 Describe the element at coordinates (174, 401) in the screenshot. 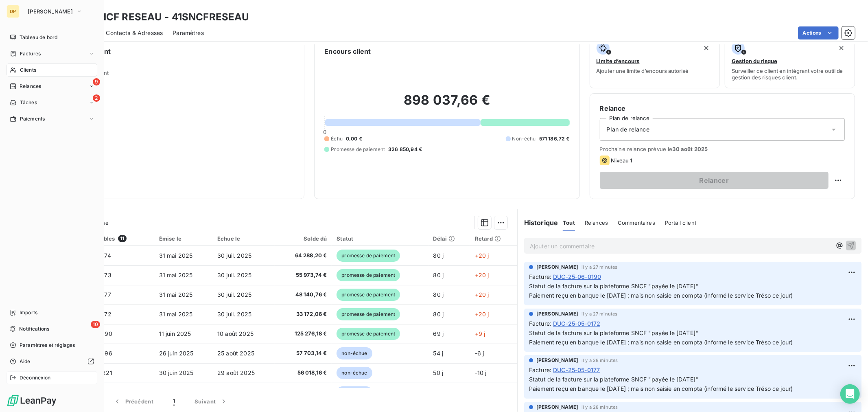

I see `button: 1` at that location.